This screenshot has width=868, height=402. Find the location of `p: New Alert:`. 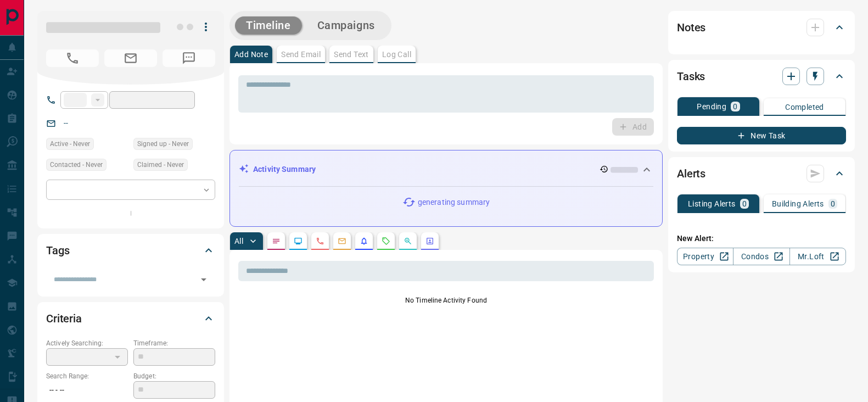

p: New Alert: is located at coordinates (762, 239).